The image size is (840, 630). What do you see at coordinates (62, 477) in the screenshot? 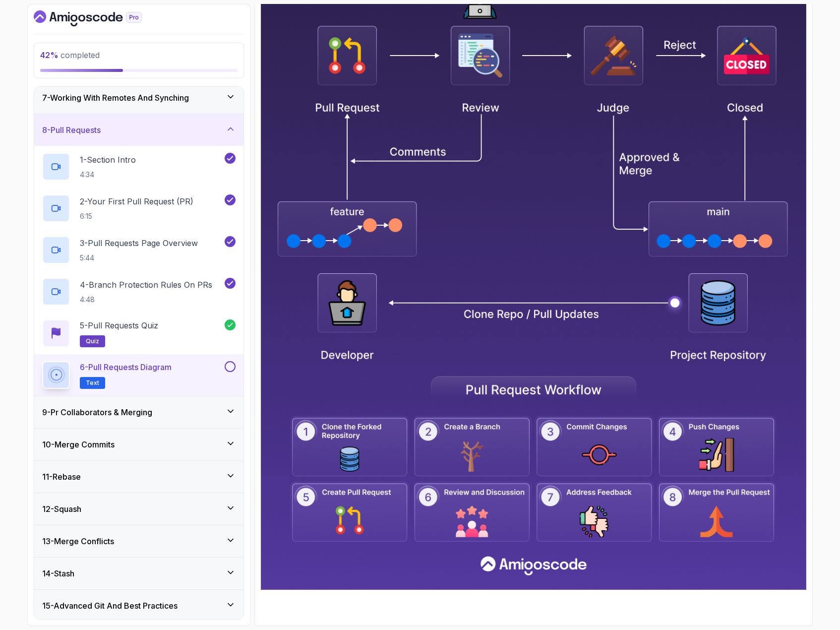
I see `h3: 11 - Rebase` at bounding box center [62, 477].